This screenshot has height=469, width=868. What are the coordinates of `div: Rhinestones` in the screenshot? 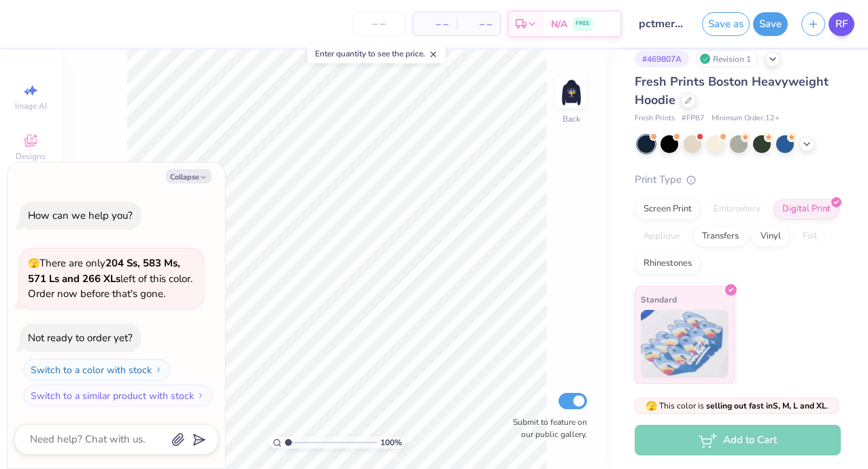 It's located at (667, 264).